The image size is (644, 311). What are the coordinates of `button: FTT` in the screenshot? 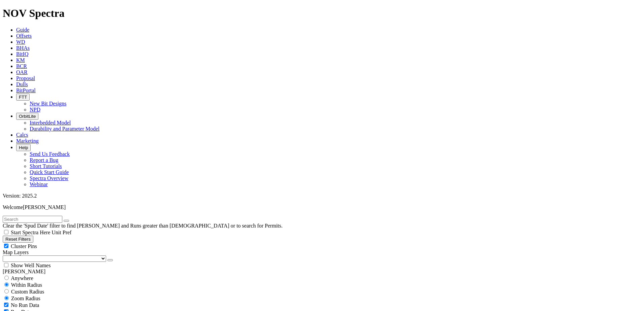 It's located at (23, 97).